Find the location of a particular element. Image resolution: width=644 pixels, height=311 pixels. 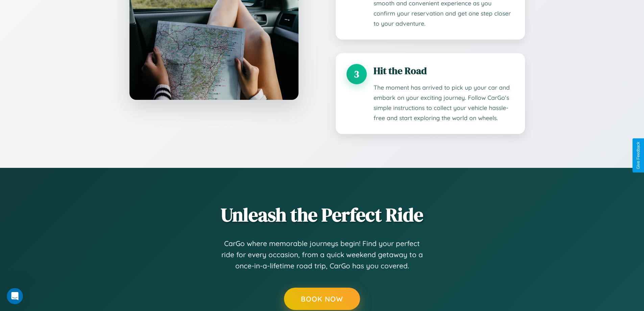

div: 3 is located at coordinates (357, 74).